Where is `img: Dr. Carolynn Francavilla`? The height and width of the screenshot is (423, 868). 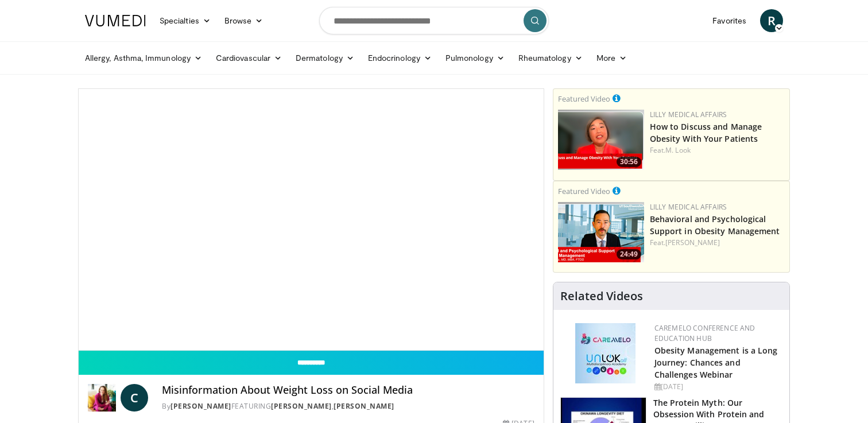 img: Dr. Carolynn Francavilla is located at coordinates (102, 398).